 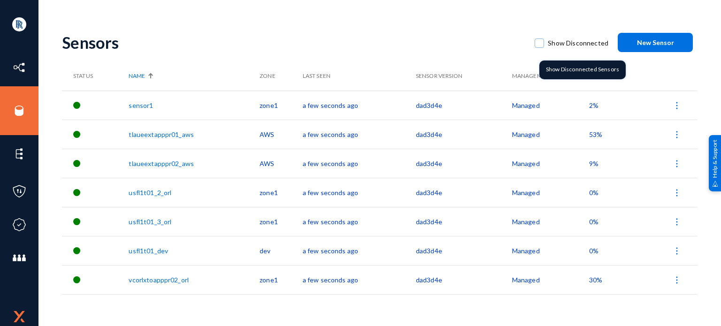 I want to click on span: 53%, so click(x=595, y=134).